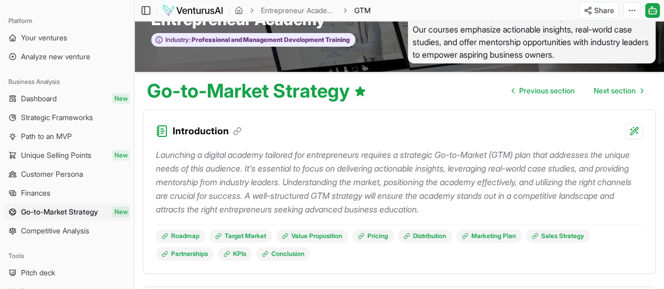  What do you see at coordinates (312, 236) in the screenshot?
I see `a: Value Proposition` at bounding box center [312, 236].